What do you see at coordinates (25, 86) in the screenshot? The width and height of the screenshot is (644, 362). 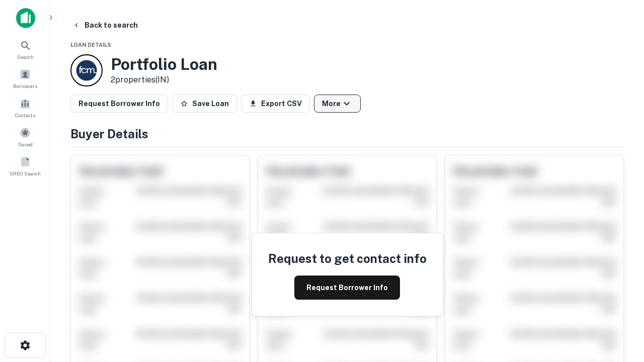 I see `span: Borrowers` at bounding box center [25, 86].